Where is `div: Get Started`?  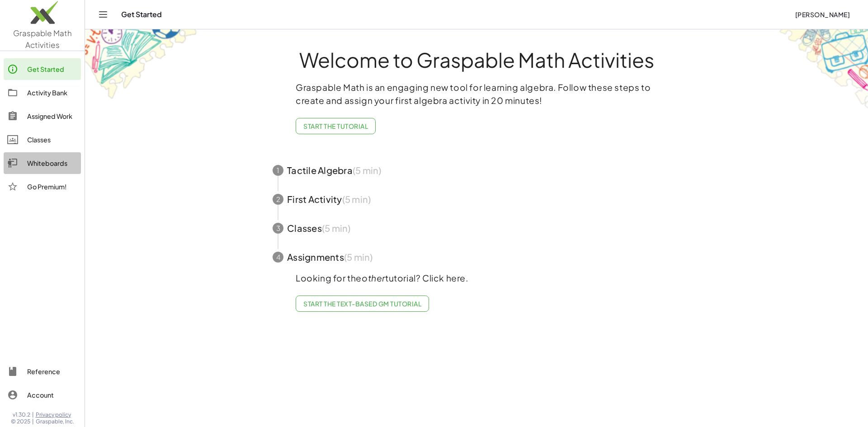 div: Get Started is located at coordinates (52, 69).